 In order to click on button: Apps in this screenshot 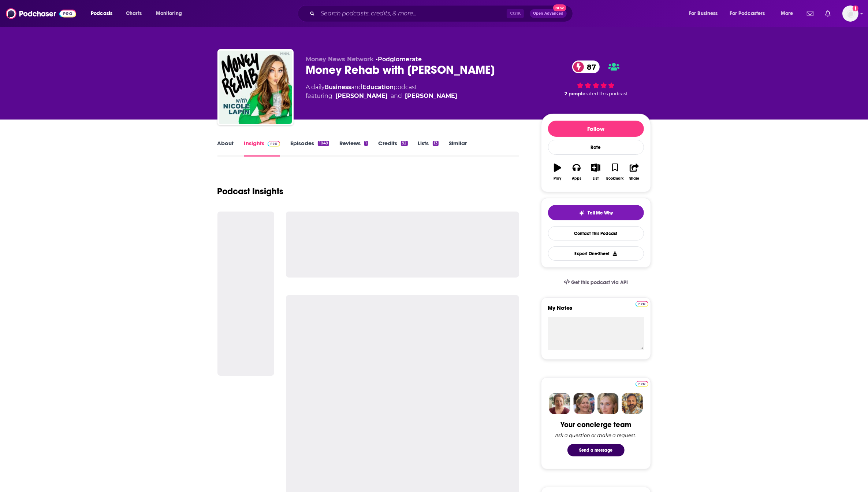, I will do `click(577, 172)`.